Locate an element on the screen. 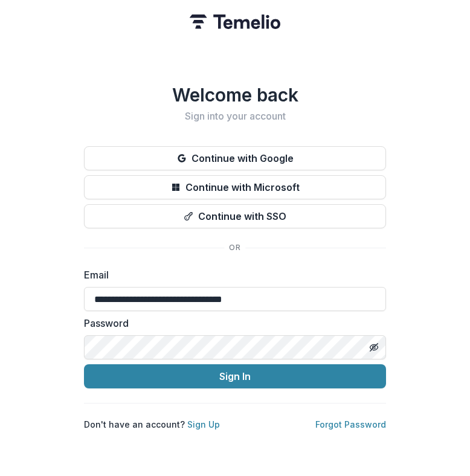  button: Toggle password visibility is located at coordinates (374, 348).